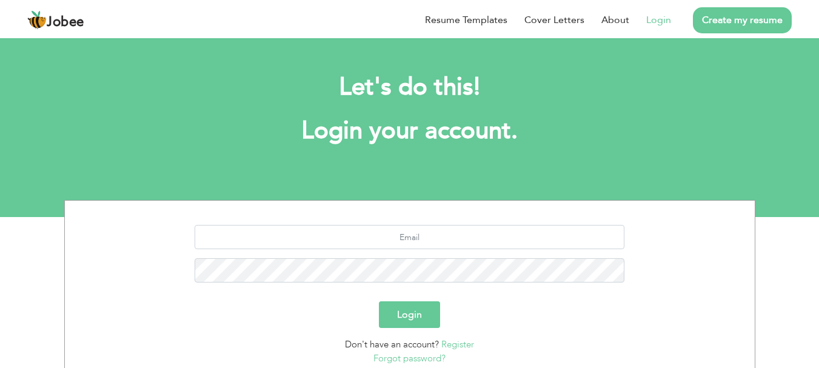 The height and width of the screenshot is (368, 819). I want to click on a: Login, so click(659, 20).